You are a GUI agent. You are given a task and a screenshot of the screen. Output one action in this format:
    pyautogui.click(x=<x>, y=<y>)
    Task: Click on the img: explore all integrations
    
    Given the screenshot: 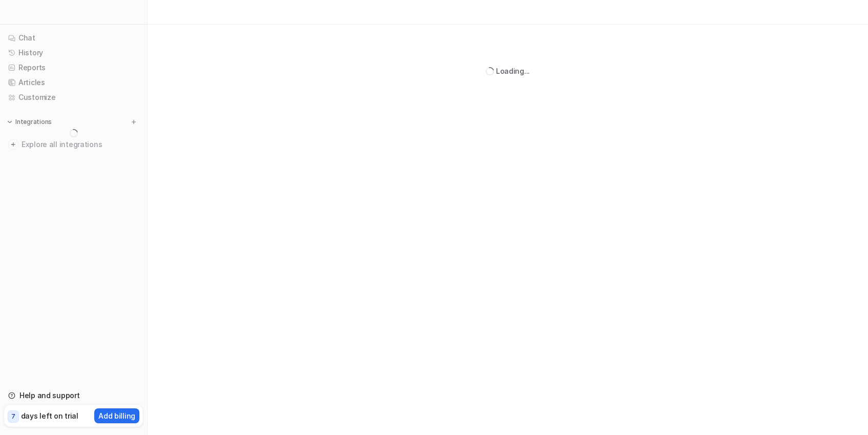 What is the action you would take?
    pyautogui.click(x=13, y=144)
    